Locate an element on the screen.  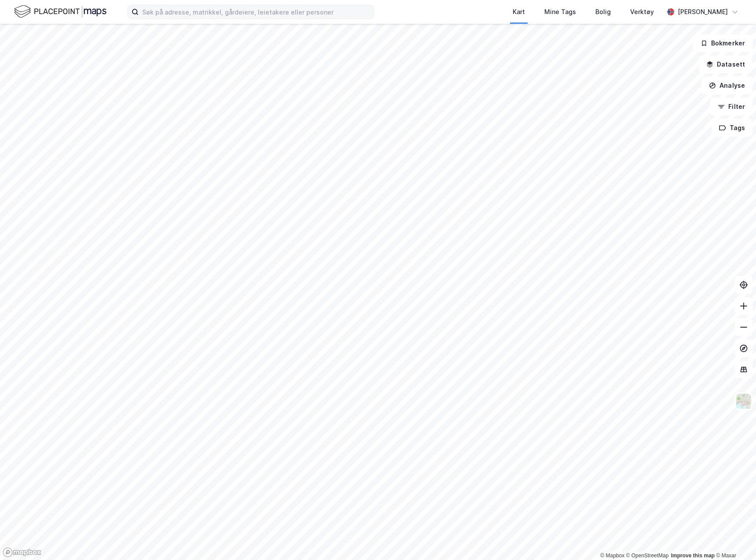
div: Kart is located at coordinates (520, 11).